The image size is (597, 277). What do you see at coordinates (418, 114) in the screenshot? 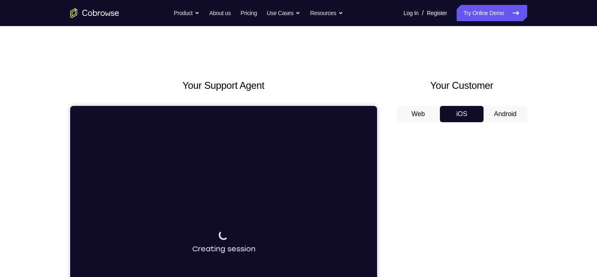
I see `button: Web` at bounding box center [418, 114].